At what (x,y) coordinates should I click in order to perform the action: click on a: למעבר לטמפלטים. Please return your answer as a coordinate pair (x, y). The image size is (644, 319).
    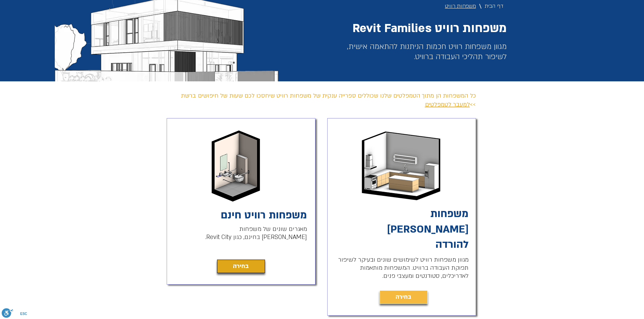
    Looking at the image, I should click on (447, 104).